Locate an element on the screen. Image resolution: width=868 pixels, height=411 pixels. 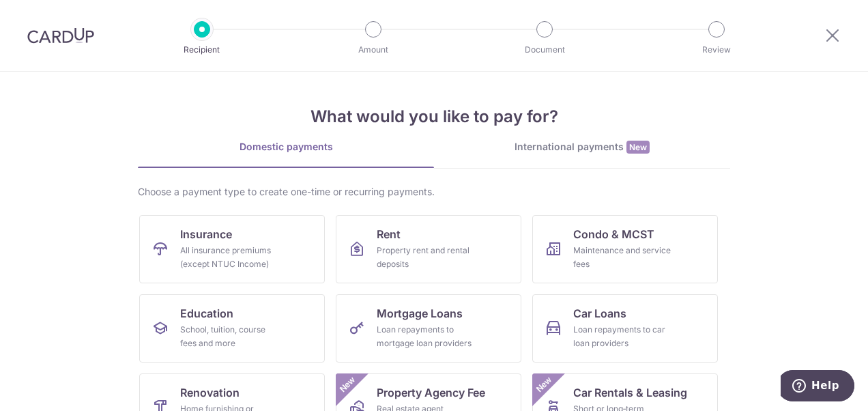
div: Property rent and rental deposits is located at coordinates (426, 257).